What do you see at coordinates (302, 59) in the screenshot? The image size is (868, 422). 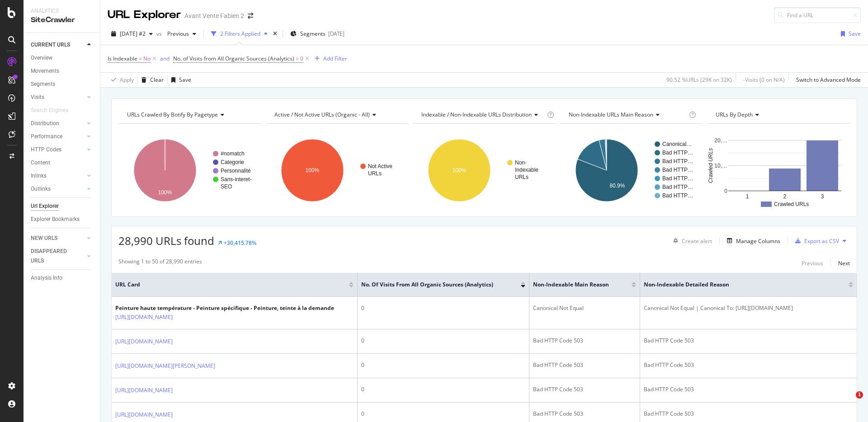 I see `span: 0` at bounding box center [302, 59].